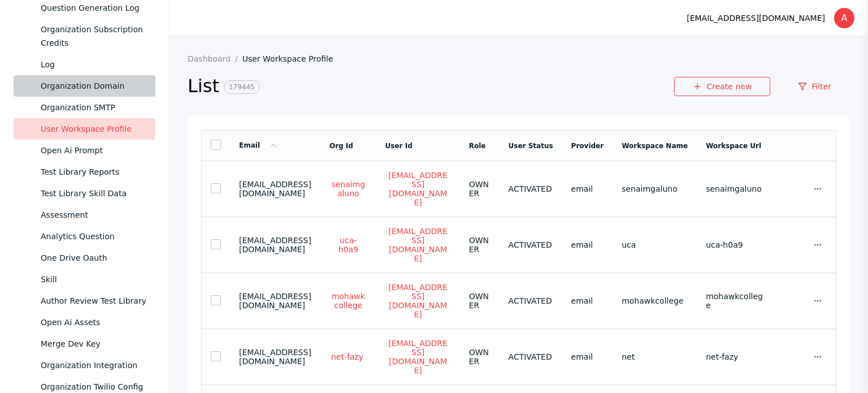  Describe the element at coordinates (348, 245) in the screenshot. I see `a: uca-h0a9` at that location.